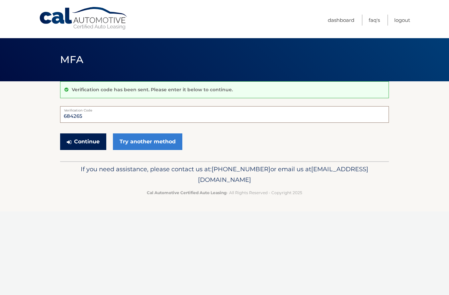  I want to click on label: Verification Code, so click(225, 109).